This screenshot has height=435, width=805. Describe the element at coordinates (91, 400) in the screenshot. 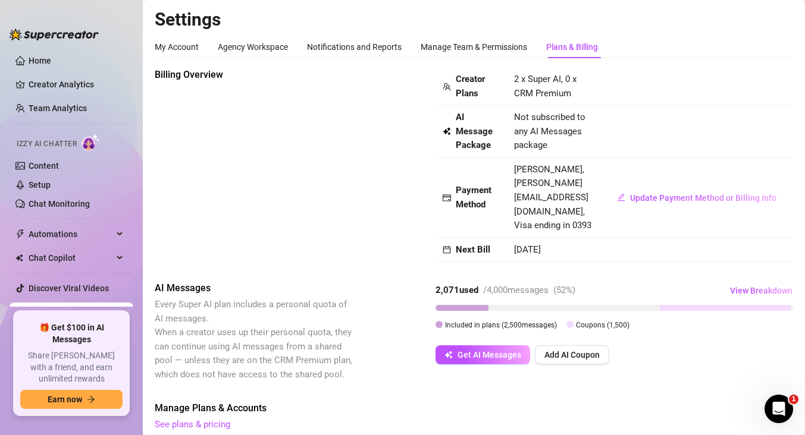

I see `span: arrow-right` at that location.